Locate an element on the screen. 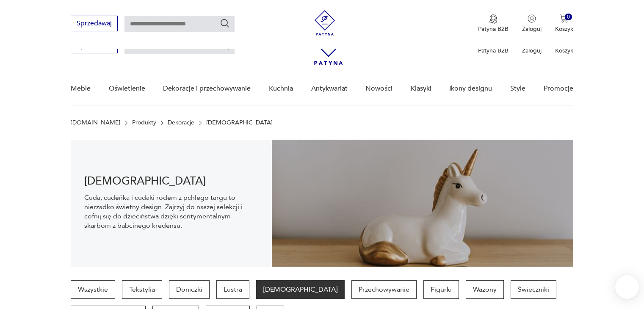  p: Figurki is located at coordinates (441, 290).